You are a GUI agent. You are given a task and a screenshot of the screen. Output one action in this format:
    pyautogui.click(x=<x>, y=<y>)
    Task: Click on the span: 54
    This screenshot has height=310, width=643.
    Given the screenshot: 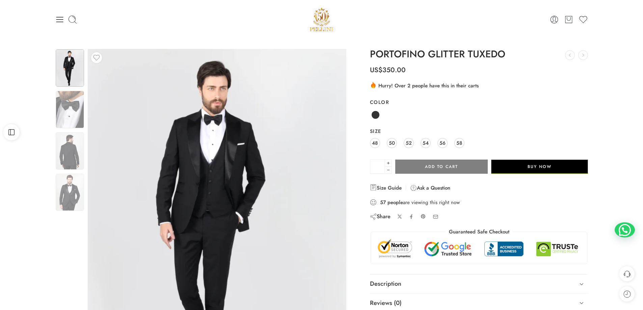 What is the action you would take?
    pyautogui.click(x=426, y=143)
    